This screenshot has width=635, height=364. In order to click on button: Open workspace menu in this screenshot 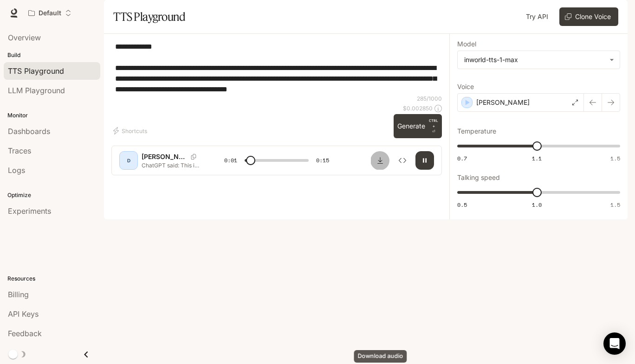, I will do `click(50, 13)`.